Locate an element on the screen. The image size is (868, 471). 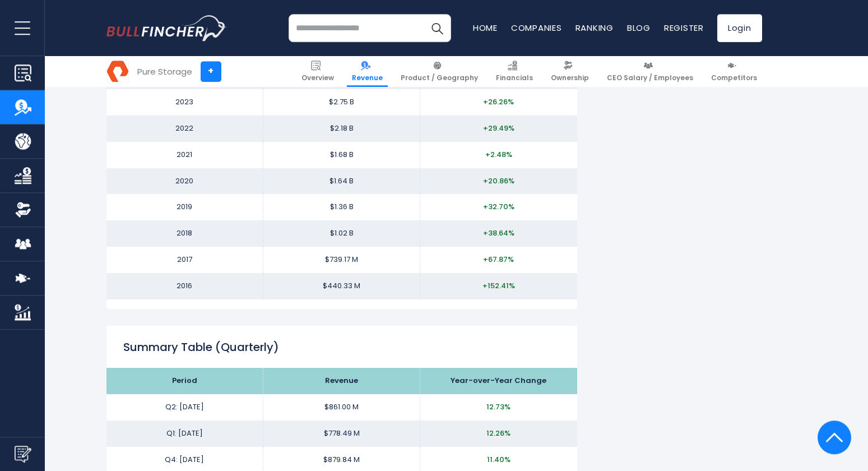
td: 2018 is located at coordinates (185, 233).